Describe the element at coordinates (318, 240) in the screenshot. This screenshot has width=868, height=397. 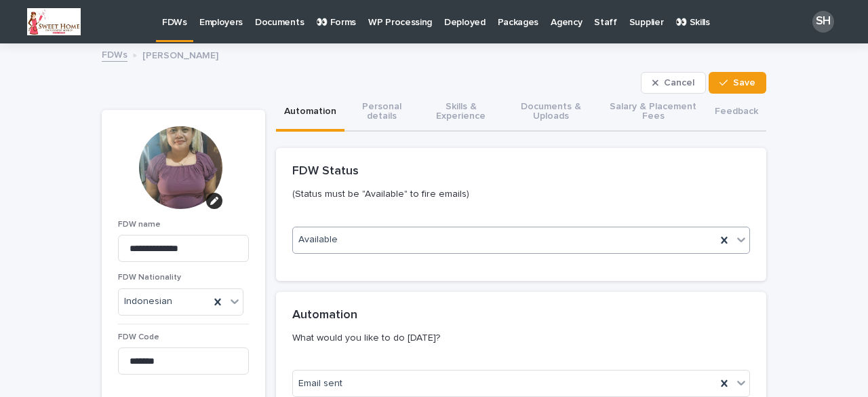
I see `span: Available` at that location.